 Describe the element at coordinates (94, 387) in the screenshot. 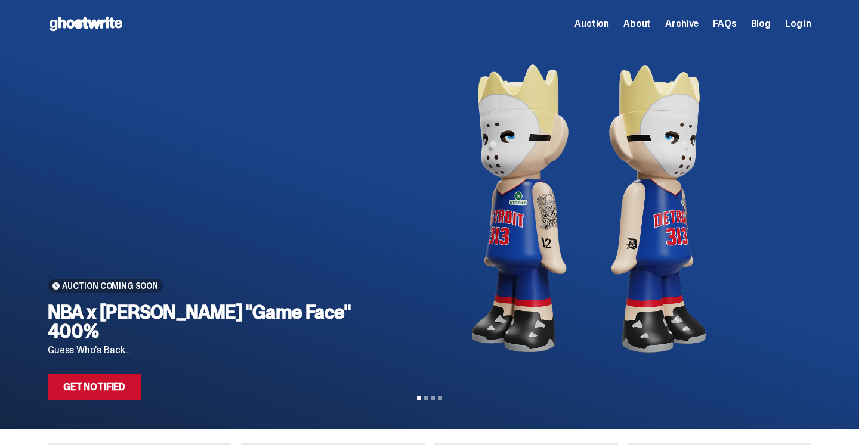

I see `a: Get Notified` at that location.